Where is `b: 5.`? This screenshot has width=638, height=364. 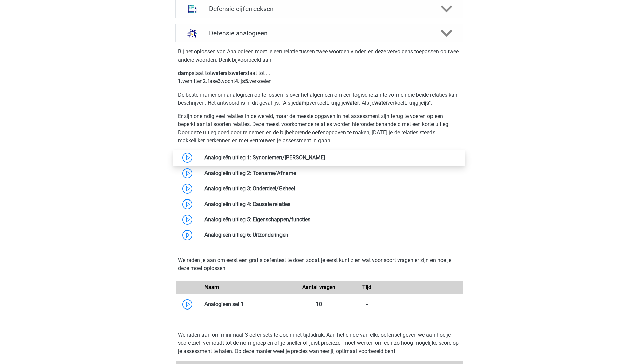
b: 5. is located at coordinates (247, 81).